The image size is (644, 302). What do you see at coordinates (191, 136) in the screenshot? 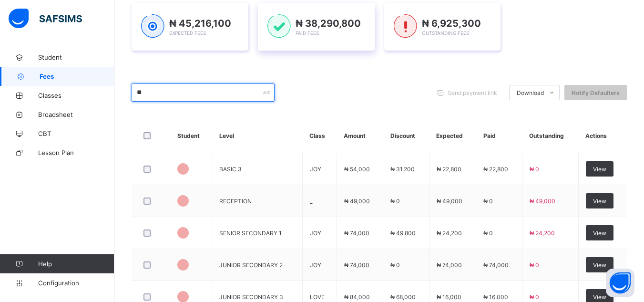
I see `th: Student` at bounding box center [191, 136].